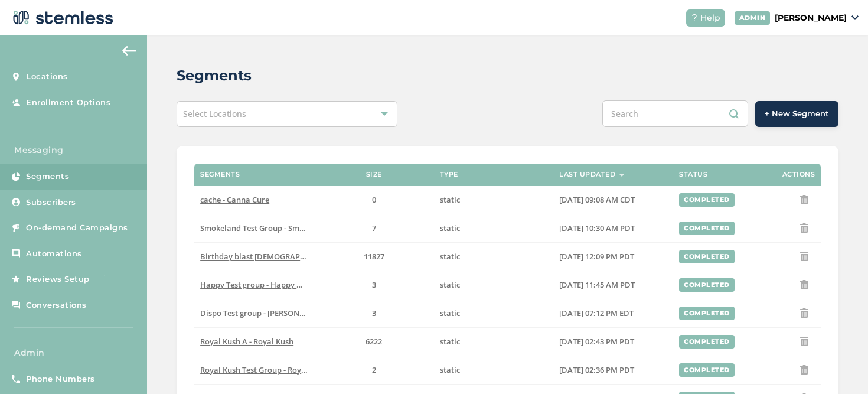 The image size is (868, 394). I want to click on img: icon-sort-1e1d7615.svg, so click(622, 174).